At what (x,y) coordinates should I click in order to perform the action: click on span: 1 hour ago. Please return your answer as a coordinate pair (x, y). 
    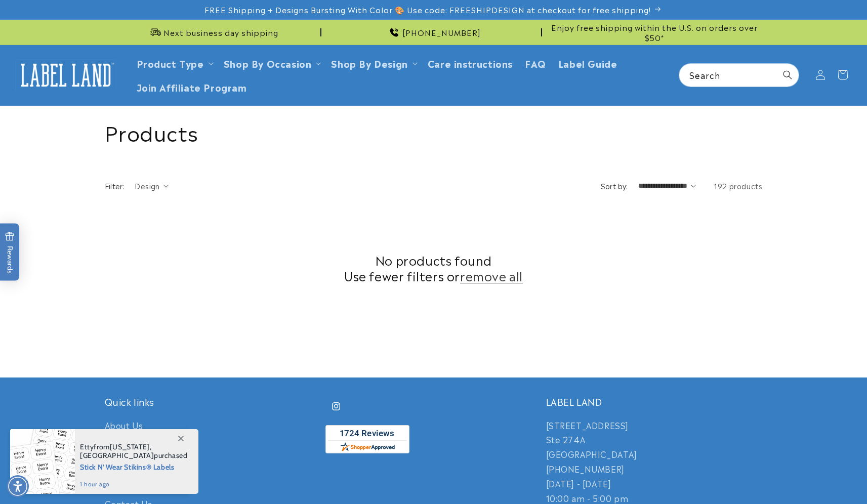
    Looking at the image, I should click on (134, 484).